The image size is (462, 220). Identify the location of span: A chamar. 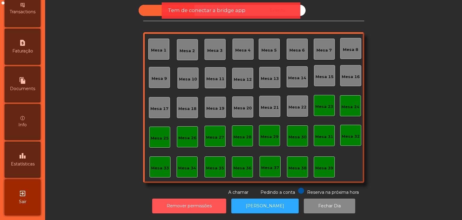
(238, 192).